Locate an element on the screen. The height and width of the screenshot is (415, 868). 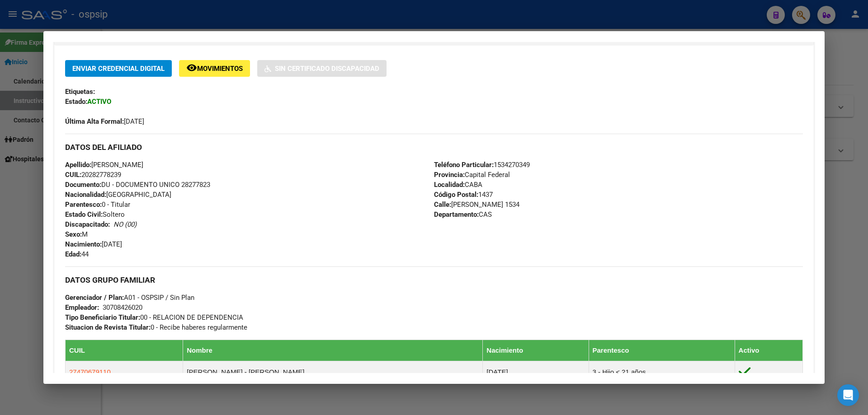
button: Enviar Credencial Digital is located at coordinates (118, 68).